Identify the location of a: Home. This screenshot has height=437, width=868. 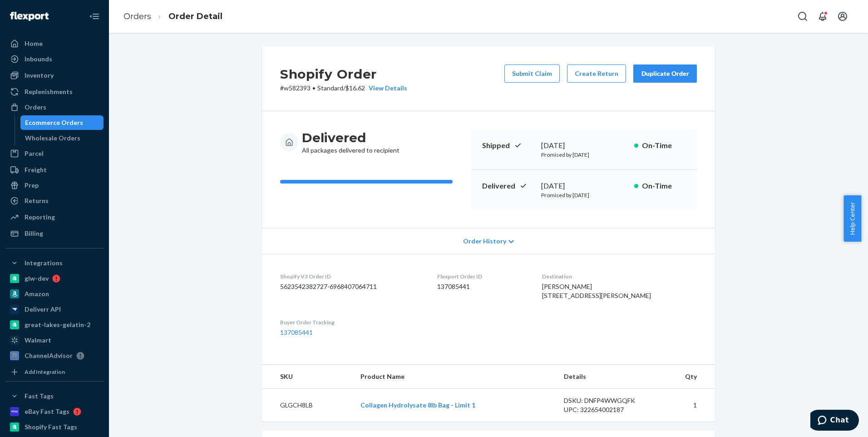
(54, 44).